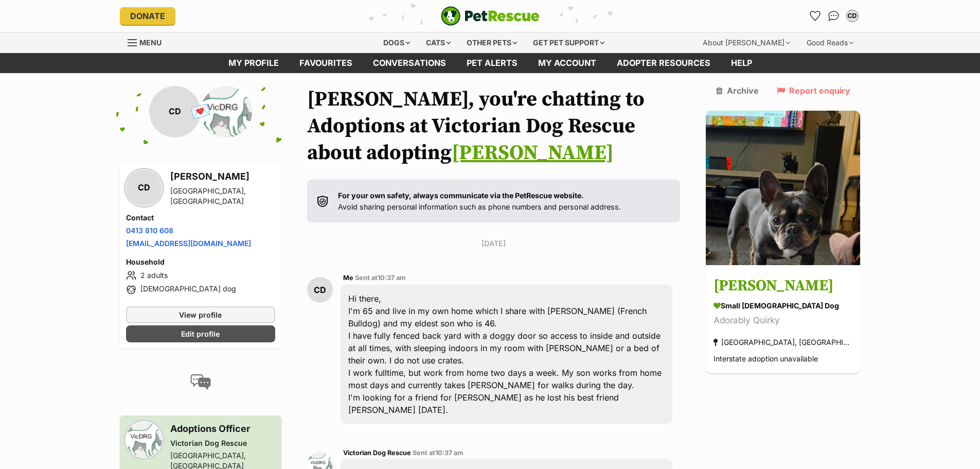 Image resolution: width=980 pixels, height=469 pixels. Describe the element at coordinates (834, 16) in the screenshot. I see `ul: Account quick links` at that location.